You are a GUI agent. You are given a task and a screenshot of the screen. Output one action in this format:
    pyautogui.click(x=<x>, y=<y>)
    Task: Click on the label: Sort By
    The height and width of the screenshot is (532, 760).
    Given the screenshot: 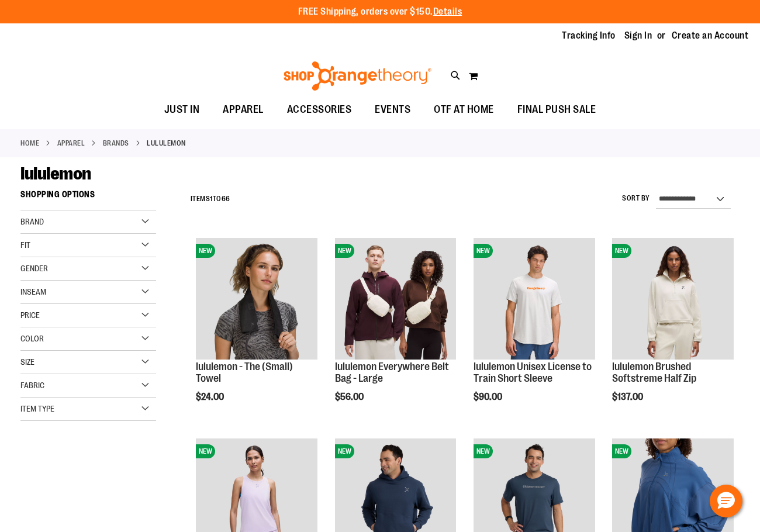 What is the action you would take?
    pyautogui.click(x=636, y=198)
    